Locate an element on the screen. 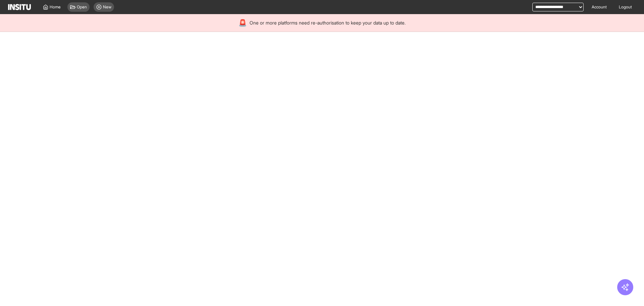  img: Logo is located at coordinates (20, 7).